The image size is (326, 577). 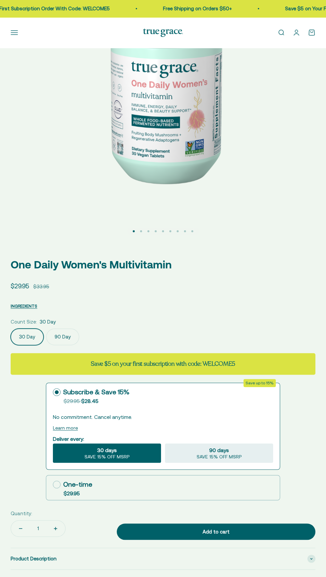 I want to click on button: INGREDIENTS, so click(x=24, y=306).